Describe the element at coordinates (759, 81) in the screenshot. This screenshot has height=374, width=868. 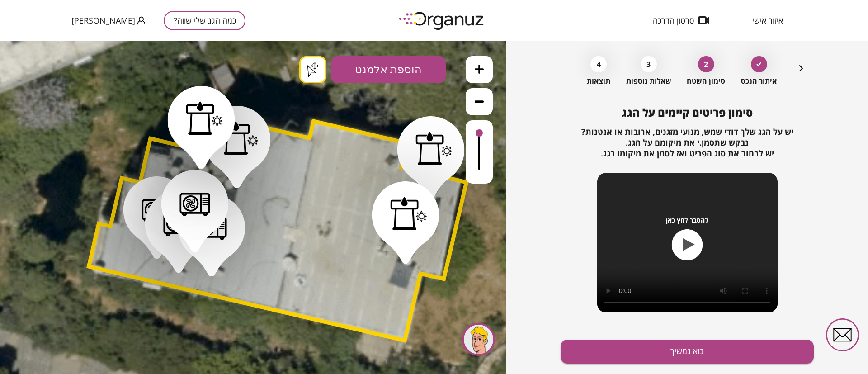
I see `span: איתור הנכס` at that location.